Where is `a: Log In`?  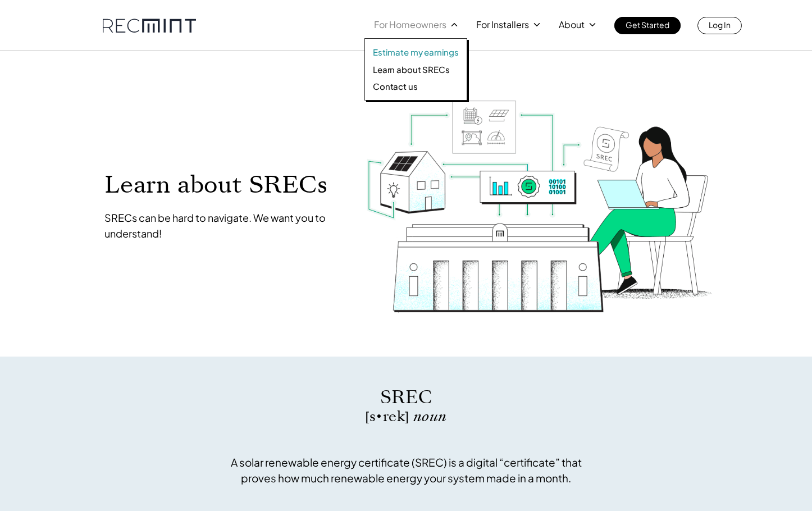 a: Log In is located at coordinates (719, 25).